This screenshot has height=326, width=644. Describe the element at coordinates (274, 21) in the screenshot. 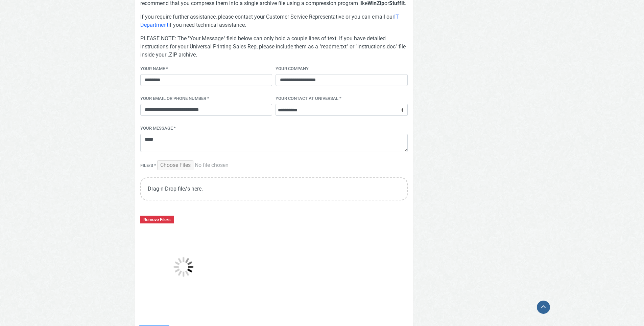

I see `p: If you require further assistance, please contact your Customer Service Representative or you can...` at that location.